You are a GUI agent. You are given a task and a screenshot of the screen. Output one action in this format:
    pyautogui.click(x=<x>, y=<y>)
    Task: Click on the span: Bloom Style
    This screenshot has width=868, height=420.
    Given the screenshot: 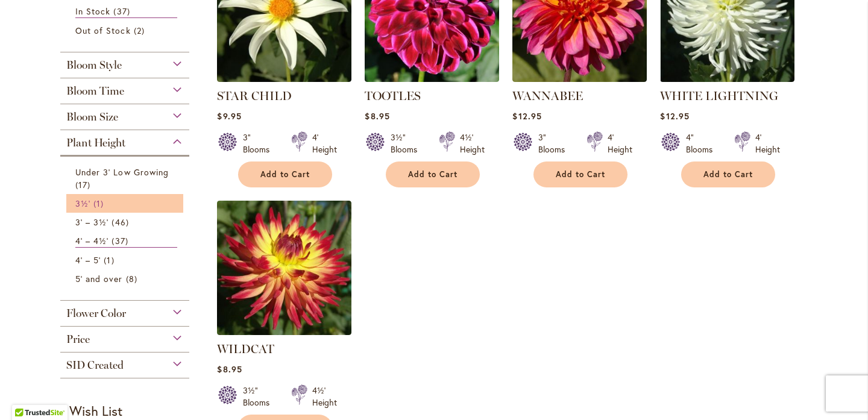 What is the action you would take?
    pyautogui.click(x=94, y=65)
    